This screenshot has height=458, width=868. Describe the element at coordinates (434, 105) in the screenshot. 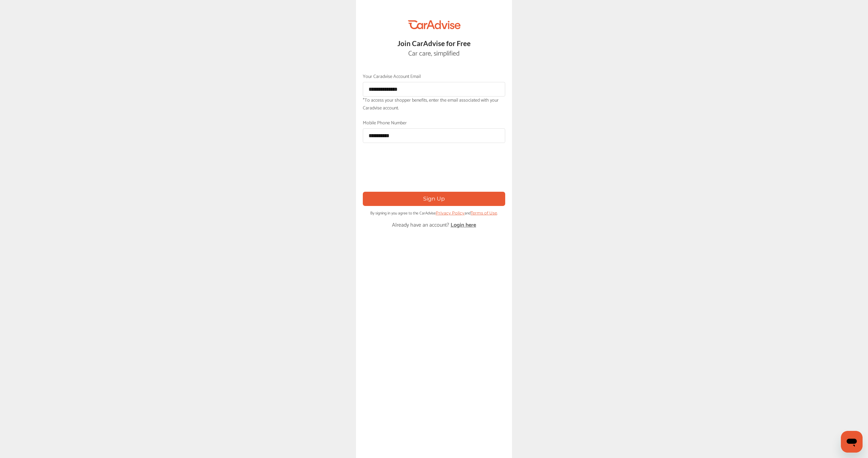

I see `label: *To access your shopper benefits, enter the email associated with your account.` at that location.